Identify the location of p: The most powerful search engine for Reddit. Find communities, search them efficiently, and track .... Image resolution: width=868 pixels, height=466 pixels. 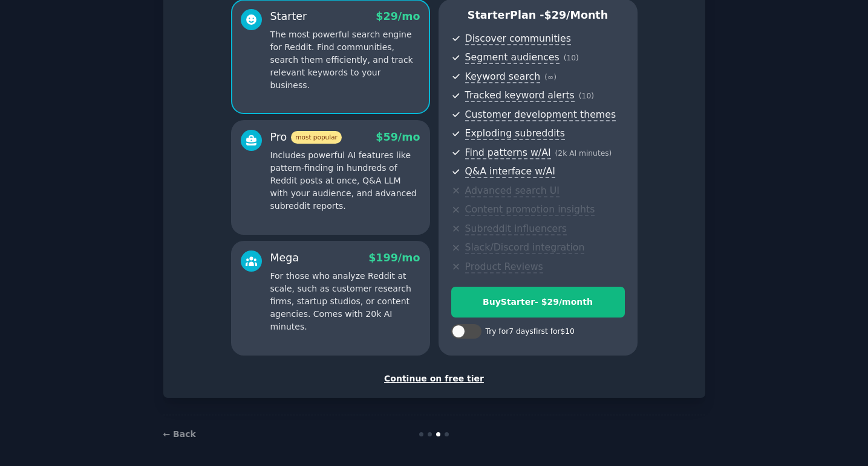
(345, 60).